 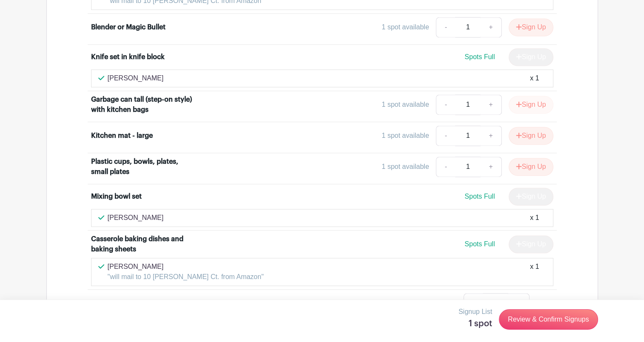 What do you see at coordinates (116, 197) in the screenshot?
I see `div: Mixing bowl set` at bounding box center [116, 197].